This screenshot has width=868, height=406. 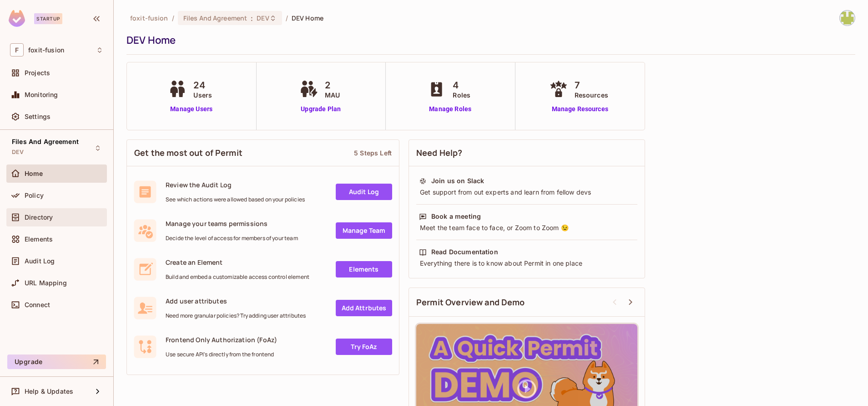 I want to click on span: 24, so click(x=202, y=86).